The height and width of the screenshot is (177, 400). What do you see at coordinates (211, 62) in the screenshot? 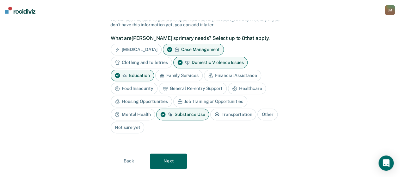
I see `div: Domestic Violence Issues` at bounding box center [211, 62].